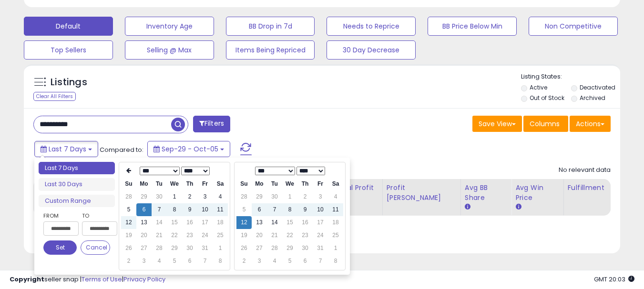  What do you see at coordinates (336, 210) in the screenshot?
I see `td: 11` at bounding box center [336, 210].